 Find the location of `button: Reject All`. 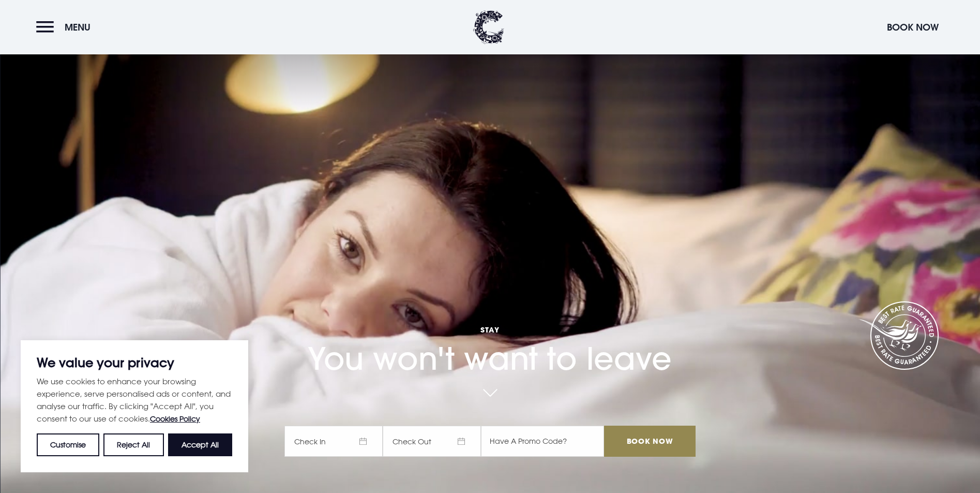

button: Reject All is located at coordinates (133, 445).